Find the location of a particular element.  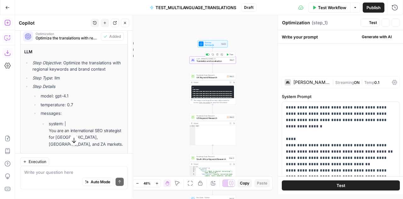

span: Copy is located at coordinates (245, 183).